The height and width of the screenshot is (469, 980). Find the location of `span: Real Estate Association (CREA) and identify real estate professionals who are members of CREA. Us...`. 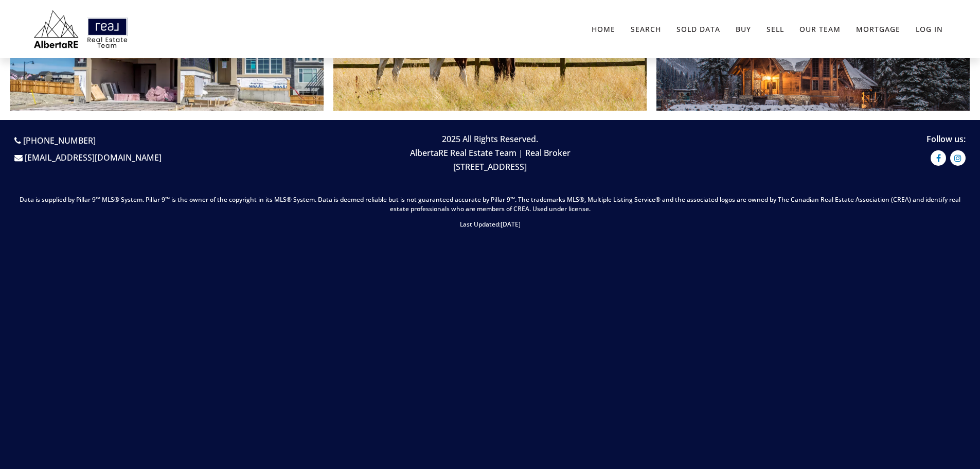

span: Real Estate Association (CREA) and identify real estate professionals who are members of CREA. Us... is located at coordinates (676, 204).